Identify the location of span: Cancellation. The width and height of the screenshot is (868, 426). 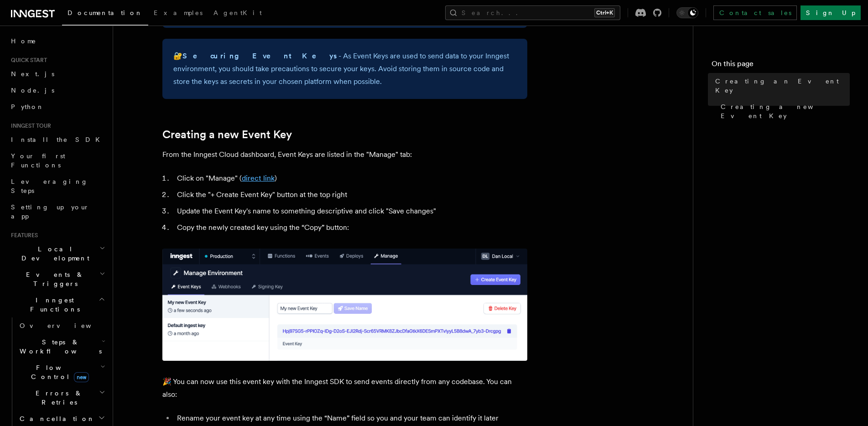
(55, 418).